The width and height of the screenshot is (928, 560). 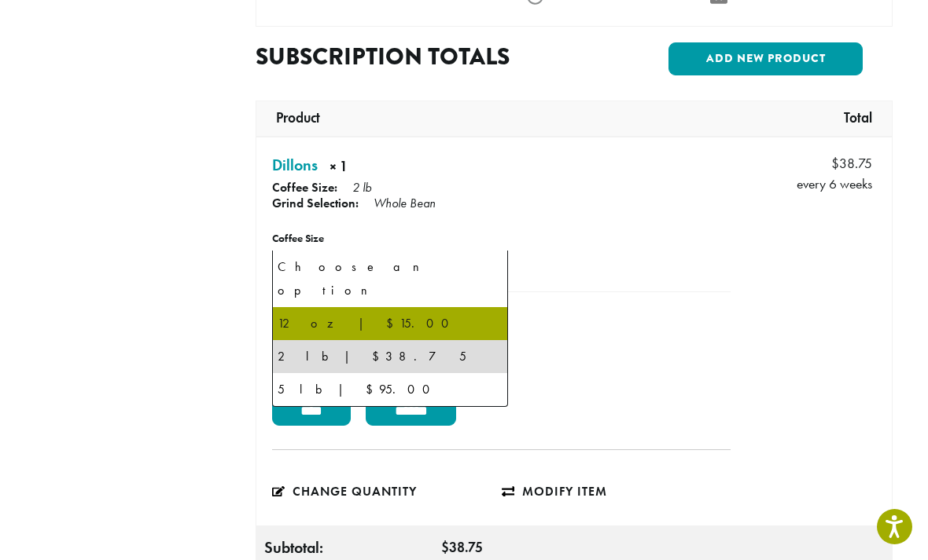 I want to click on th: Total, so click(x=862, y=119).